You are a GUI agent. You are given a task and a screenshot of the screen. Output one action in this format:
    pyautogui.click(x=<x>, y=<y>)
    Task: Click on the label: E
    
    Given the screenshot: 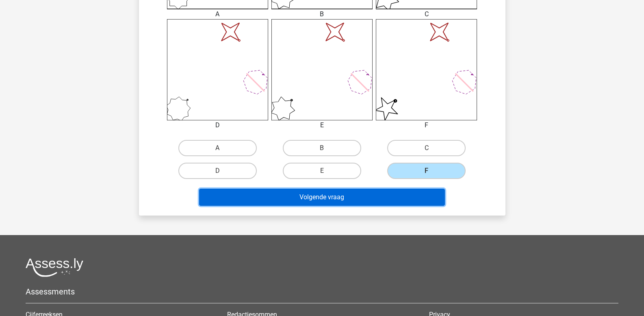 What is the action you would take?
    pyautogui.click(x=322, y=171)
    